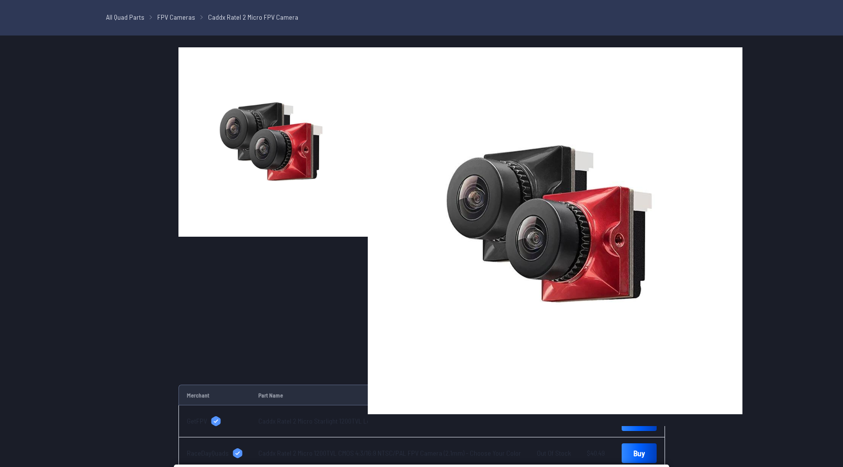  I want to click on a: RaceDayQuads, so click(215, 453).